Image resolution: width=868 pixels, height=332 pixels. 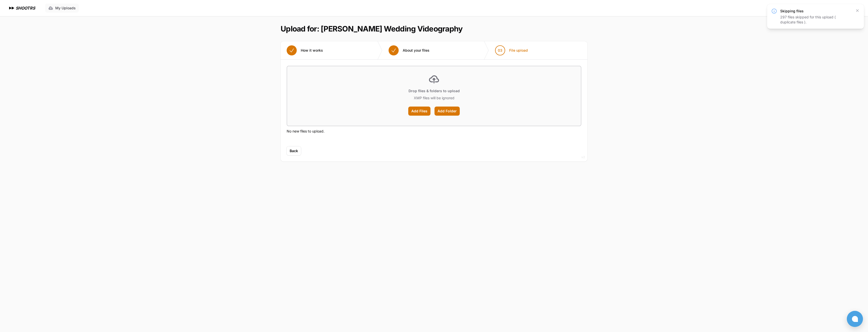 I want to click on p: No new files to upload., so click(x=434, y=131).